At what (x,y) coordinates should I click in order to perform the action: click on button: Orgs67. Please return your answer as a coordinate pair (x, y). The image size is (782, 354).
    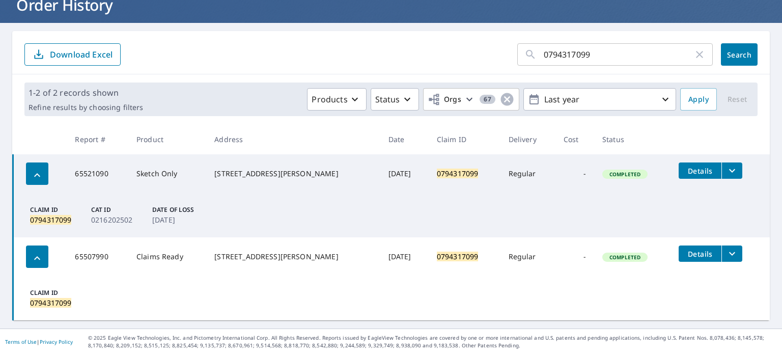
    Looking at the image, I should click on (471, 99).